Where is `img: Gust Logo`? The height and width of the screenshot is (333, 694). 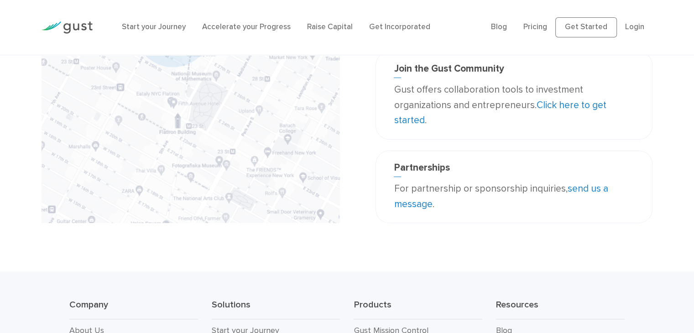 img: Gust Logo is located at coordinates (67, 27).